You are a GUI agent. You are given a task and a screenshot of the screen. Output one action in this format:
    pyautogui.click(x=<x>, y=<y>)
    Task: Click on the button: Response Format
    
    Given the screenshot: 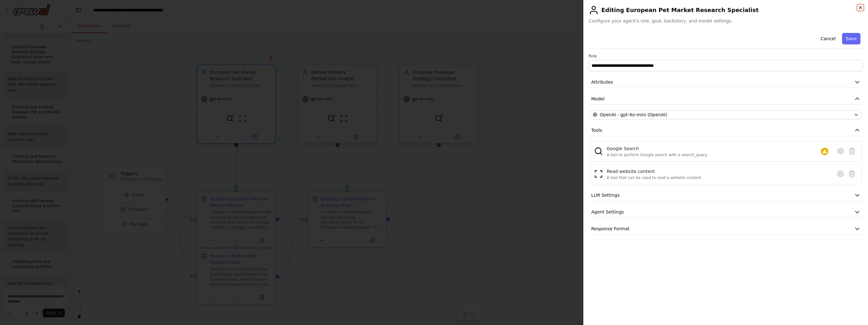 What is the action you would take?
    pyautogui.click(x=726, y=229)
    